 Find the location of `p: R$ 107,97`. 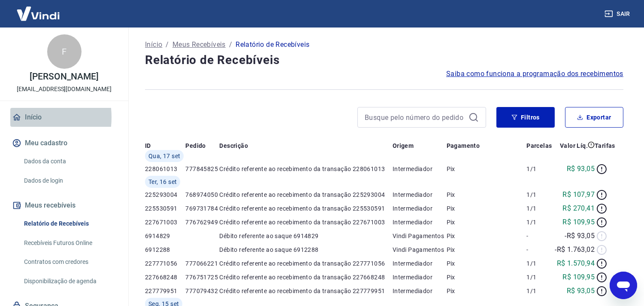

p: R$ 107,97 is located at coordinates (579, 195).